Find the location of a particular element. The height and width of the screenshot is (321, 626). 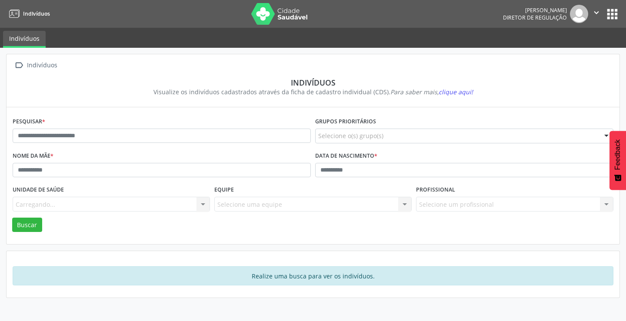

label: Data de nascimento is located at coordinates (346, 156).